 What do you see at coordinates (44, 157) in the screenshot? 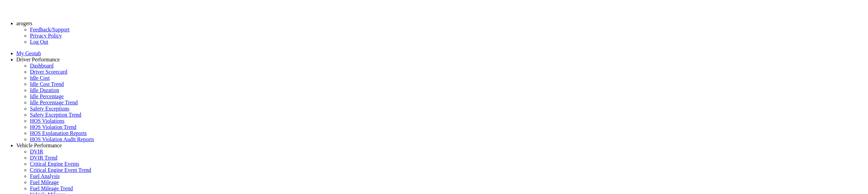
I see `a: DVIR Trend` at bounding box center [44, 157].